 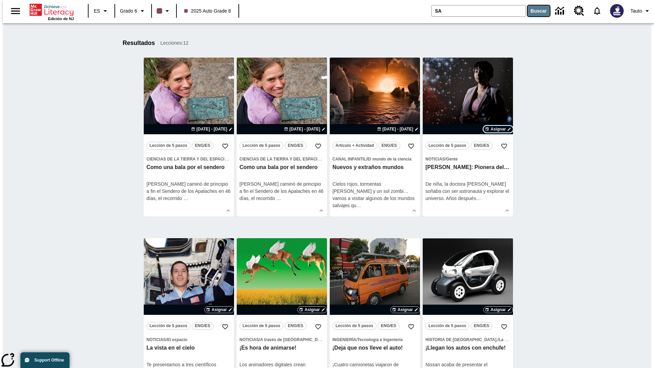 What do you see at coordinates (597, 11) in the screenshot?
I see `a: Notificaciones` at bounding box center [597, 11].